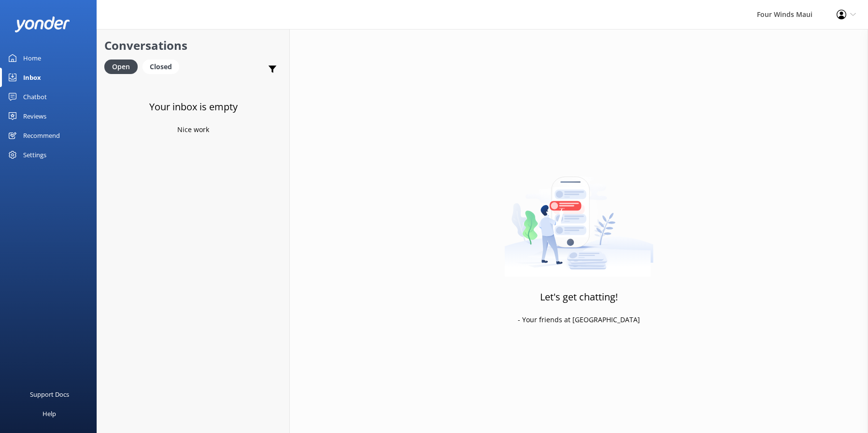 Image resolution: width=868 pixels, height=433 pixels. What do you see at coordinates (50, 394) in the screenshot?
I see `div: Support Docs` at bounding box center [50, 394].